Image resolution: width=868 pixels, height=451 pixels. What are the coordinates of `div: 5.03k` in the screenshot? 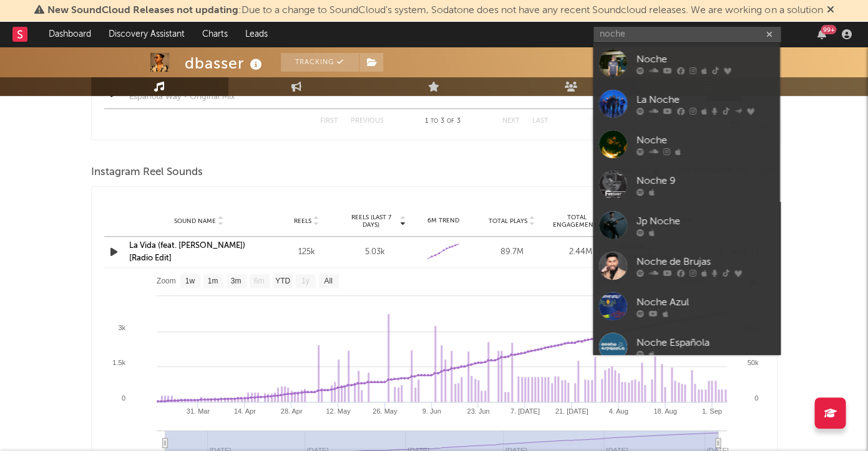 It's located at (375, 253).